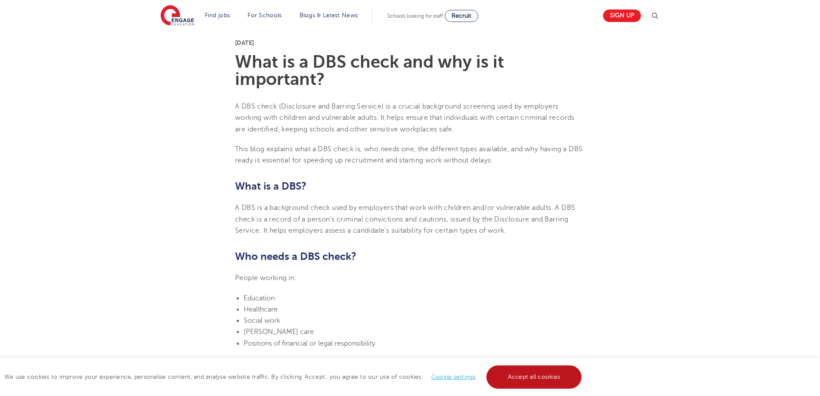  I want to click on a: Accept all cookies, so click(534, 377).